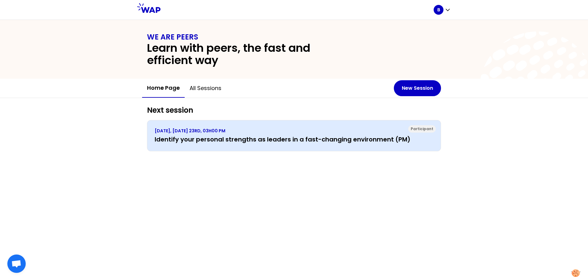 Image resolution: width=588 pixels, height=279 pixels. Describe the element at coordinates (439, 10) in the screenshot. I see `p: B` at that location.